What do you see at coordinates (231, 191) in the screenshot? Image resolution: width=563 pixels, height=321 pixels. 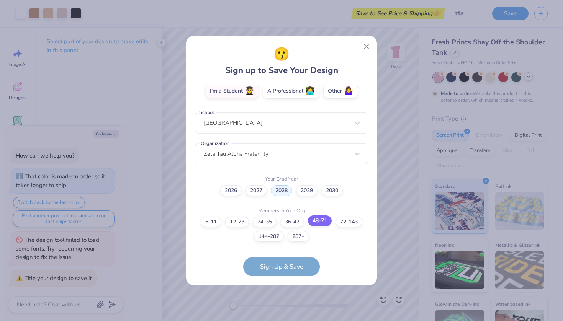 I see `label: 2026` at bounding box center [231, 191].